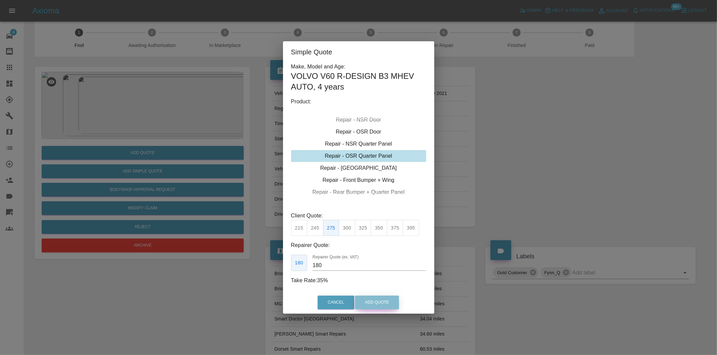 The height and width of the screenshot is (355, 717). Describe the element at coordinates (335, 257) in the screenshot. I see `label: Repairer Quote (ex. VAT)` at that location.